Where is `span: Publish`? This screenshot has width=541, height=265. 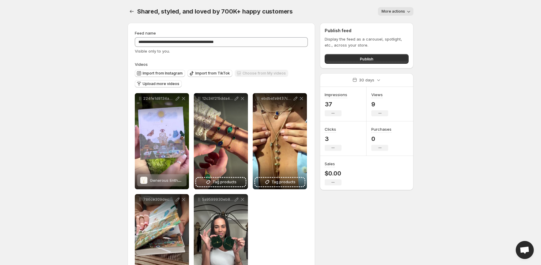
span: Publish is located at coordinates (366, 59).